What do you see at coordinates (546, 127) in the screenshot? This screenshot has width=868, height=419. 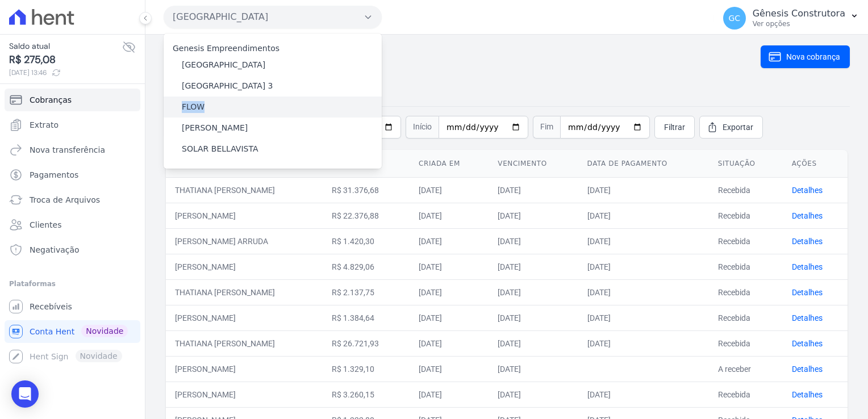 I see `span: Fim` at bounding box center [546, 127].